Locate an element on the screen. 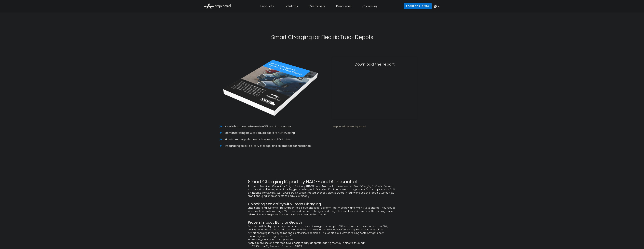 The image size is (644, 249). p: Across multiple deployments, smart charging has cut energy bills by up to 55% and reduced peak de... is located at coordinates (322, 228).